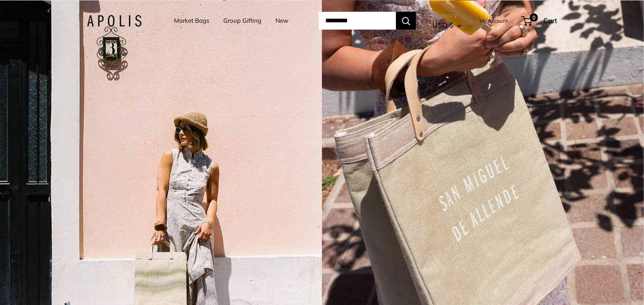 The image size is (644, 305). What do you see at coordinates (406, 21) in the screenshot?
I see `button: Search` at bounding box center [406, 21].